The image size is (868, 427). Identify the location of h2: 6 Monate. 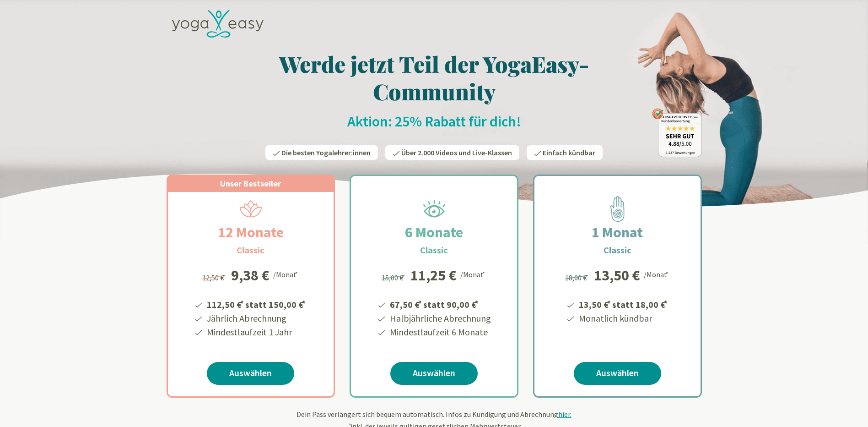
(434, 232).